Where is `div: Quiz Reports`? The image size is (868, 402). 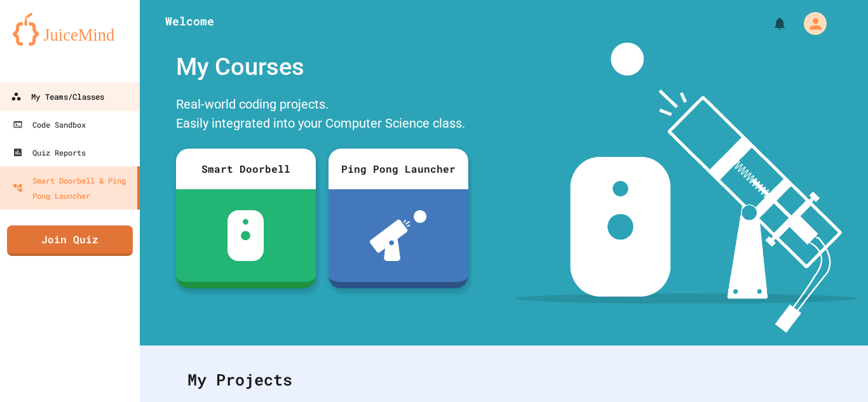 div: Quiz Reports is located at coordinates (49, 153).